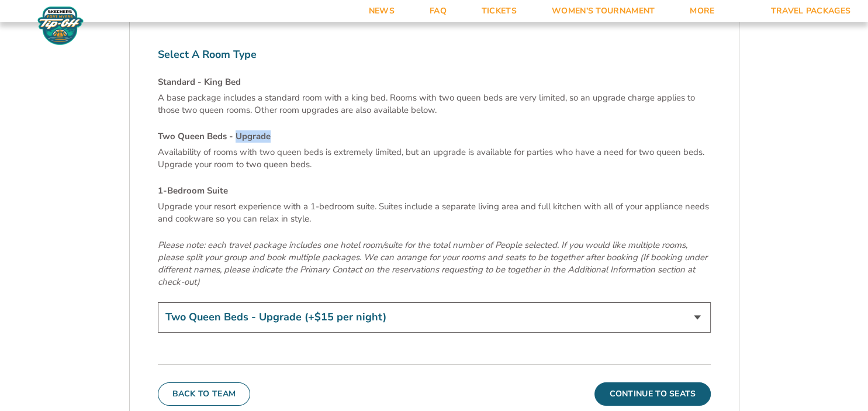 This screenshot has height=411, width=868. What do you see at coordinates (433, 263) in the screenshot?
I see `em: Please note: each travel package includes one hotel room/suite for the total number of People sel...` at bounding box center [433, 263].